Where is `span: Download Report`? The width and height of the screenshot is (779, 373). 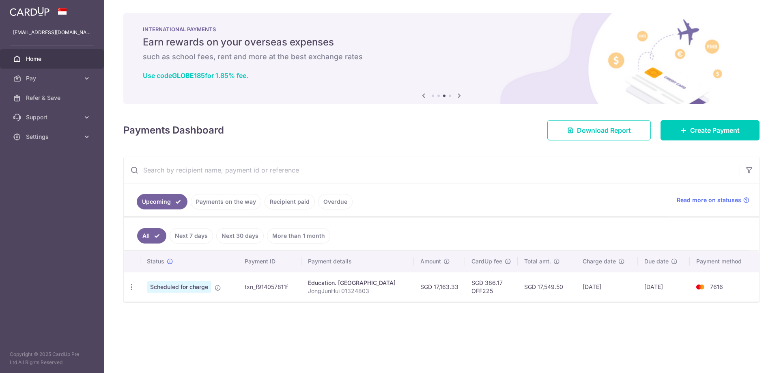 span: Download Report is located at coordinates (604, 130).